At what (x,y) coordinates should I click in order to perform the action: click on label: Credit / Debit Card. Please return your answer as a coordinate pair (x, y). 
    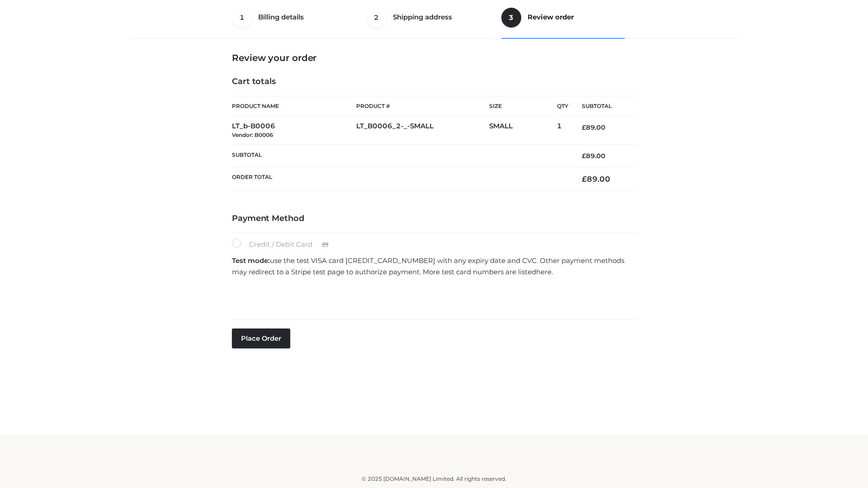
    Looking at the image, I should click on (285, 244).